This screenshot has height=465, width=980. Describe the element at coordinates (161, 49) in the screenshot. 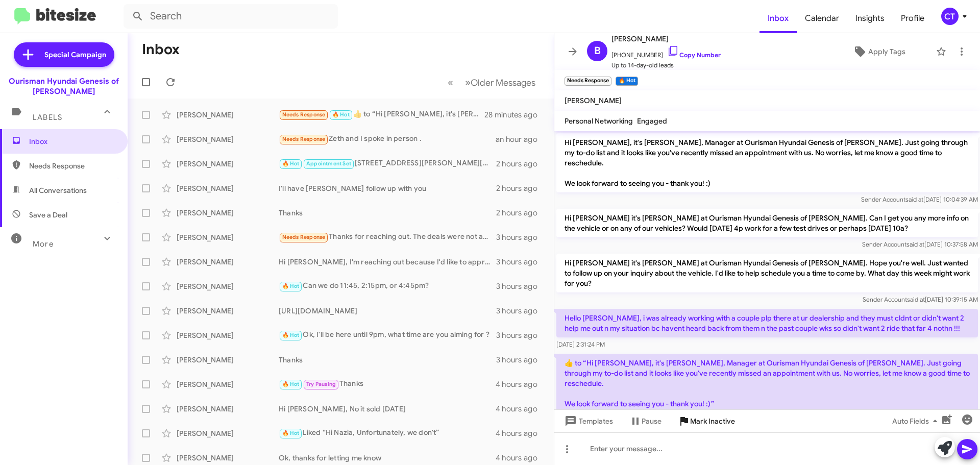

I see `h1: Inbox` at that location.